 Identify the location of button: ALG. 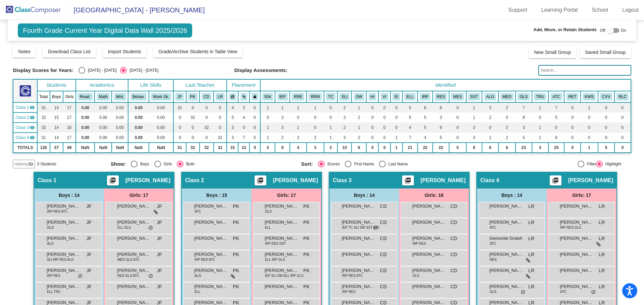
(491, 97).